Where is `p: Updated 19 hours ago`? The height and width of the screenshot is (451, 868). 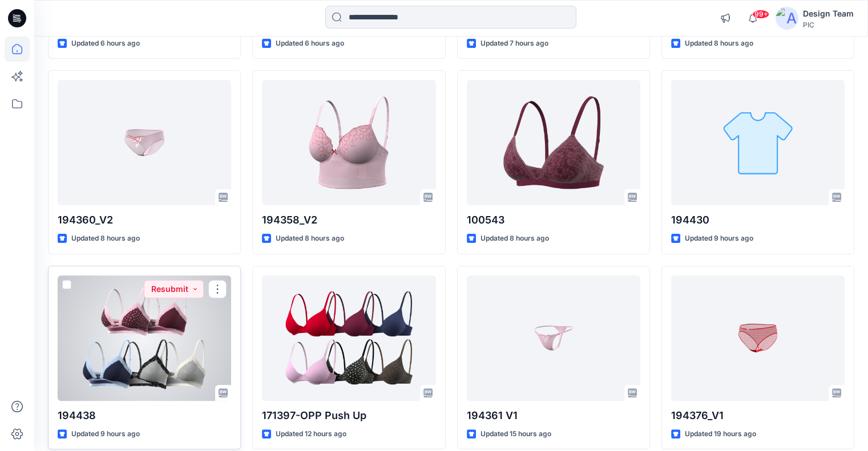 p: Updated 19 hours ago is located at coordinates (720, 434).